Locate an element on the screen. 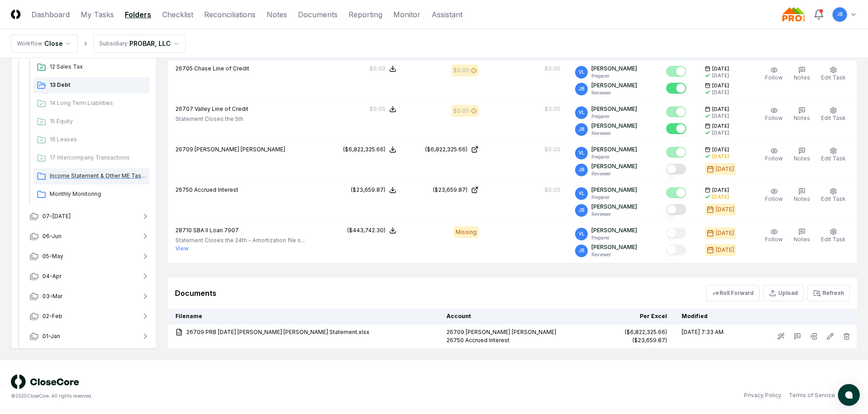 This screenshot has width=868, height=414. th: Modified is located at coordinates (709, 317).